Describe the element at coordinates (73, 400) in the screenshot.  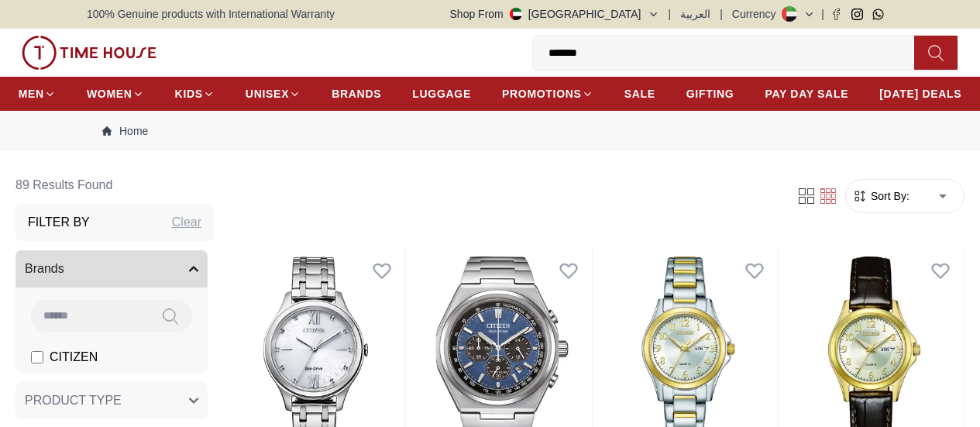
I see `span: PRODUCT TYPE` at that location.